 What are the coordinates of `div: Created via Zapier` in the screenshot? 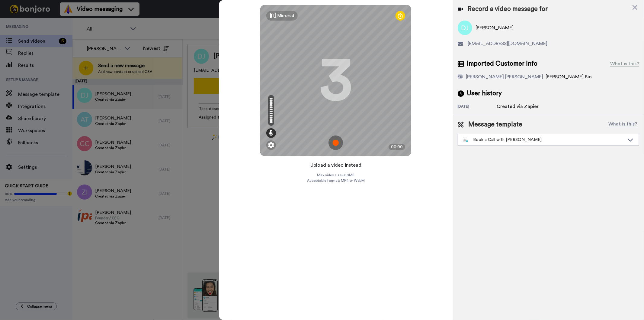 It's located at (518, 107).